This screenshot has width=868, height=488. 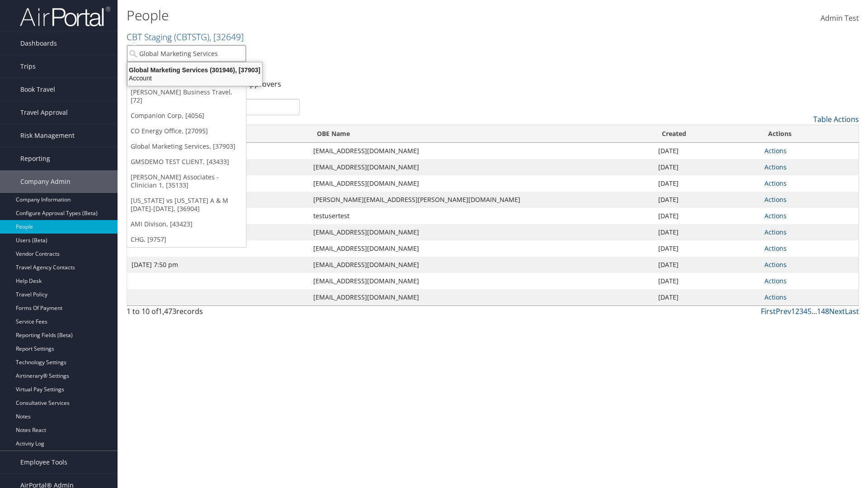 I want to click on a: Next, so click(x=837, y=311).